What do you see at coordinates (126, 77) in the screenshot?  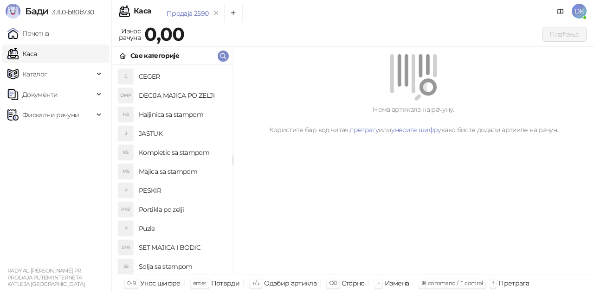 I see `div: C` at bounding box center [126, 77].